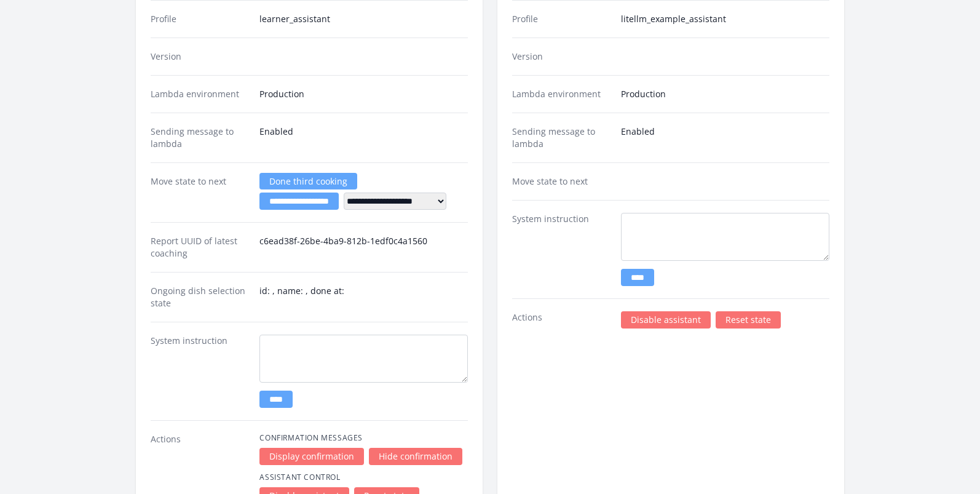  Describe the element at coordinates (364, 438) in the screenshot. I see `h4: Confirmation Messages` at that location.